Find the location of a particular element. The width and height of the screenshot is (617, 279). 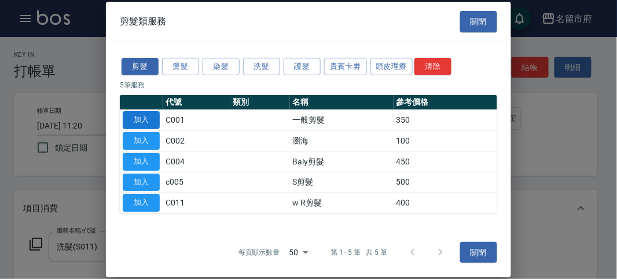

th: 名稱 is located at coordinates (341, 102).